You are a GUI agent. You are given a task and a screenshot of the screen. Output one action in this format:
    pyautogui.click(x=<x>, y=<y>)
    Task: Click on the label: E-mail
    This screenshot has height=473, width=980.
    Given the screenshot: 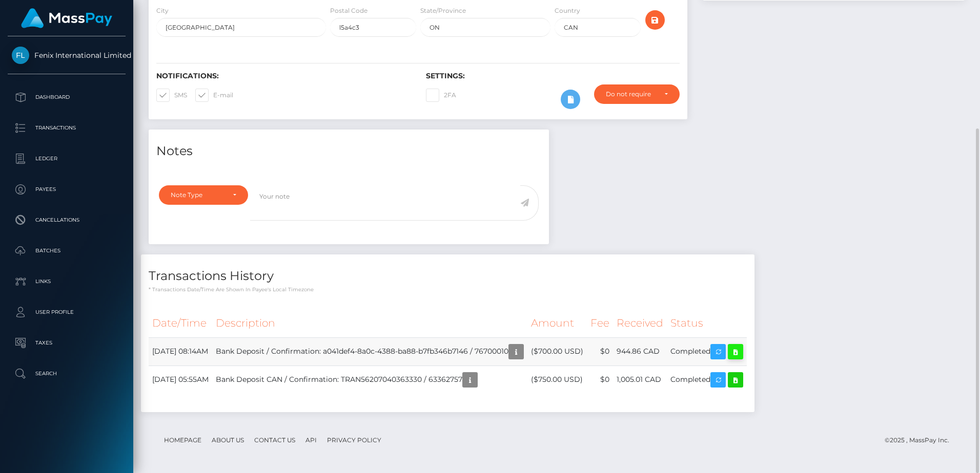 What is the action you would take?
    pyautogui.click(x=214, y=95)
    